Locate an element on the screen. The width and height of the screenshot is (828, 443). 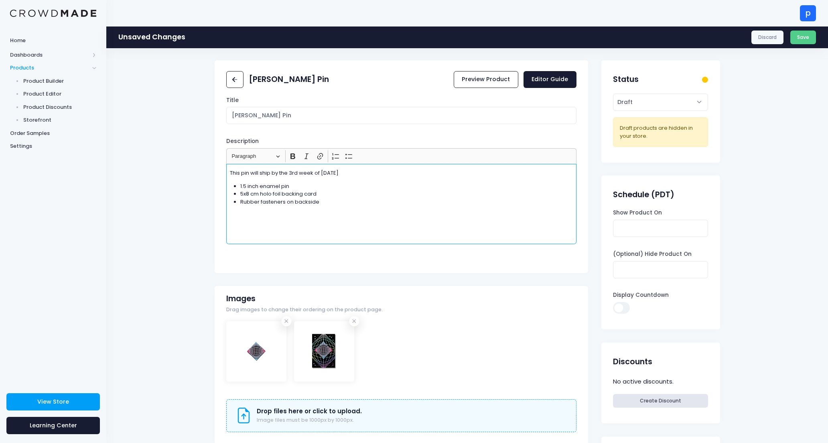
a: Create Discount is located at coordinates (660, 400).